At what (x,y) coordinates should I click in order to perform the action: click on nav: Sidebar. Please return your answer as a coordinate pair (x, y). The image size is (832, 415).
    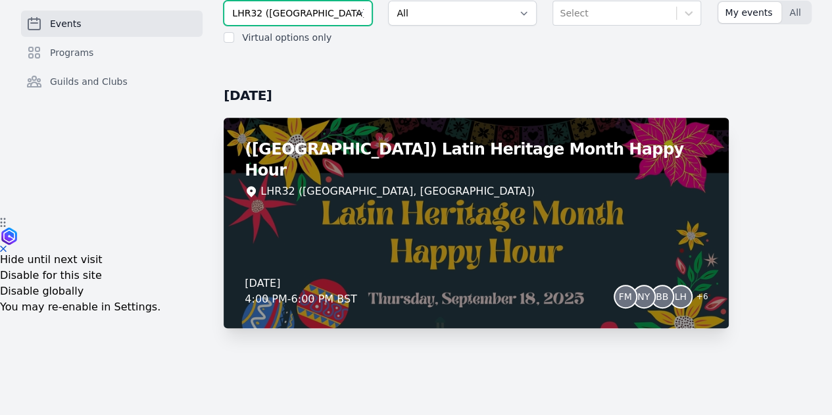
    Looking at the image, I should click on (112, 63).